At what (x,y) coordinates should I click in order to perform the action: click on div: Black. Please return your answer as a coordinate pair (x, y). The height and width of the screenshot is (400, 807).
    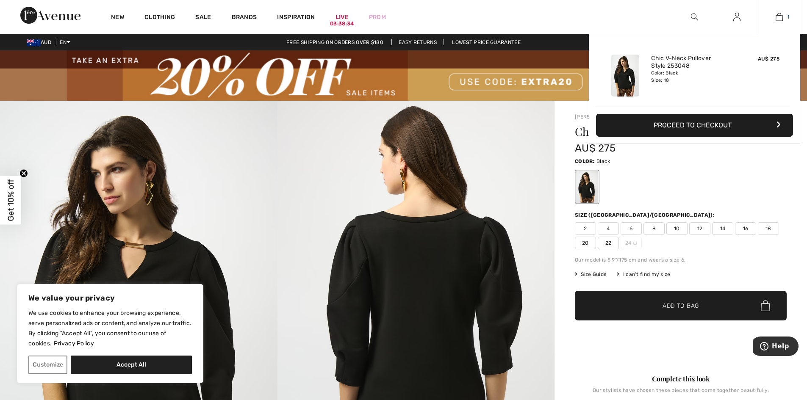
    Looking at the image, I should click on (587, 187).